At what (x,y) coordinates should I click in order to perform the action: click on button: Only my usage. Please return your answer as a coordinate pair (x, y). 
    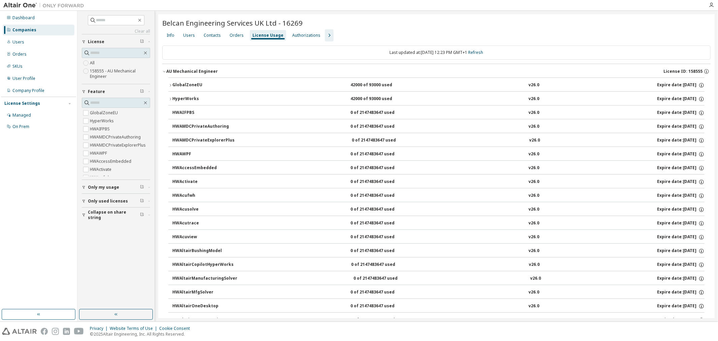
    Looking at the image, I should click on (116, 187).